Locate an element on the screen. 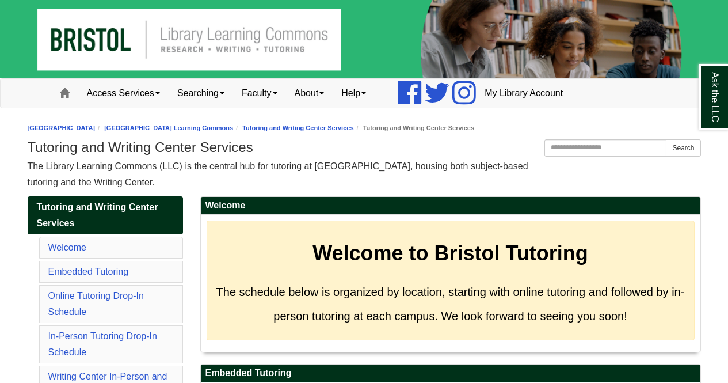 The image size is (728, 383). a: In-Person Tutoring Drop-In Schedule is located at coordinates (102, 344).